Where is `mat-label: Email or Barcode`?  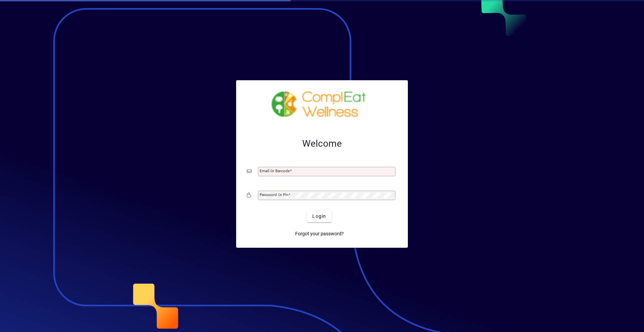
mat-label: Email or Barcode is located at coordinates (275, 171).